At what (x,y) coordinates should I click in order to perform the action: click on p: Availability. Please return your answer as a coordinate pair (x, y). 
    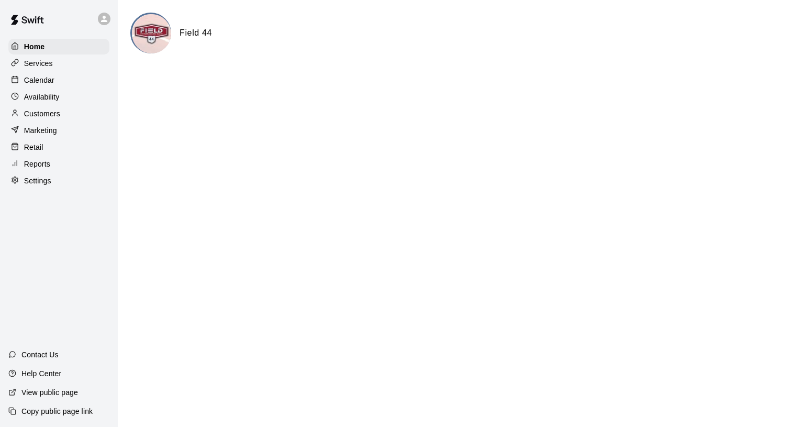
    Looking at the image, I should click on (42, 97).